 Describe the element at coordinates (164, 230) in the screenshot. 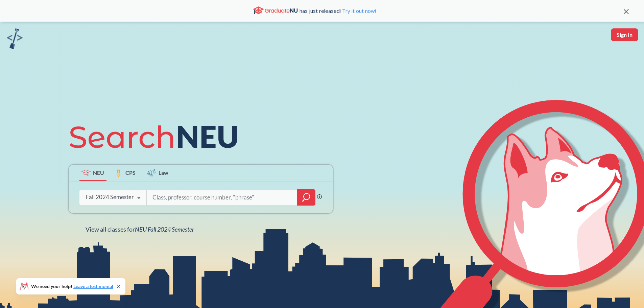

I see `span: NEU Fall 2024 Semester` at that location.